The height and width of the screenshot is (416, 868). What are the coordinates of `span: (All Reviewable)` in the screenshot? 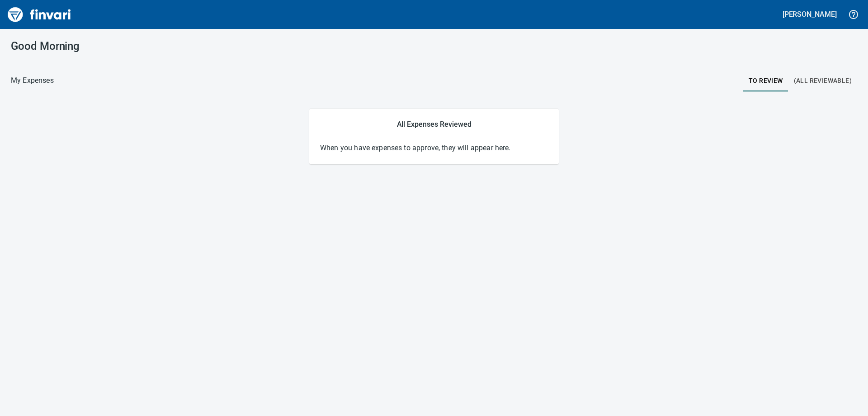 It's located at (823, 80).